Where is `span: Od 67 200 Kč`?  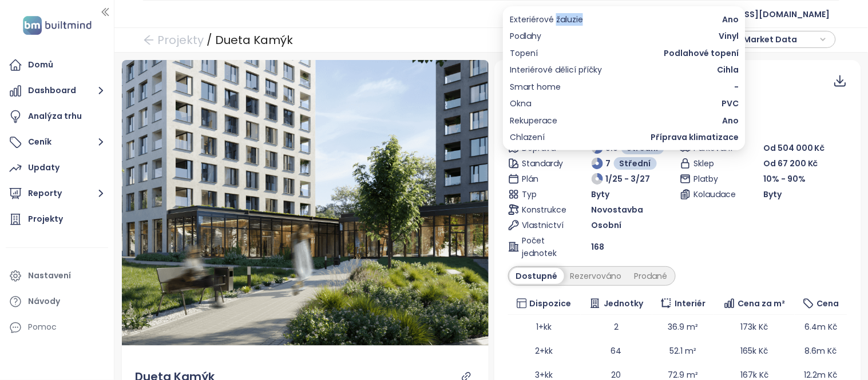
span: Od 67 200 Kč is located at coordinates (791, 164).